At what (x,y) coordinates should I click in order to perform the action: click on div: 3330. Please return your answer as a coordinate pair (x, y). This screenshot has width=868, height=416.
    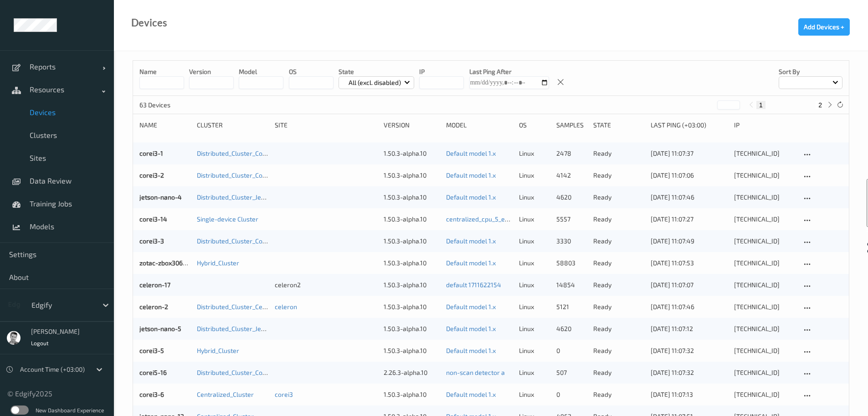
    Looking at the image, I should click on (571, 241).